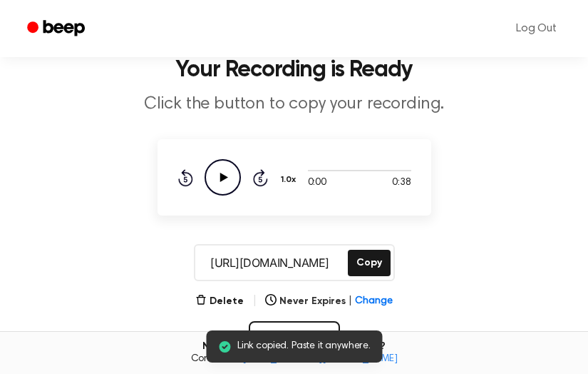 Image resolution: width=588 pixels, height=374 pixels. What do you see at coordinates (294, 104) in the screenshot?
I see `p: Click the button to copy your recording.` at bounding box center [294, 104].